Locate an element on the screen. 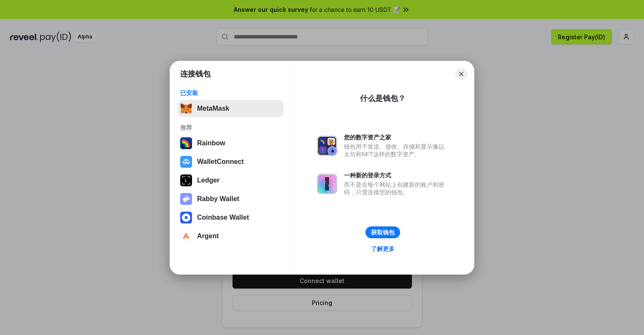 The image size is (644, 335). img: svg+xml,%3Csvg%20fill%3D%22none%22%20height%3D%2233%22%20viewBox%3D%220%200%2035%2033%22%20width%... is located at coordinates (186, 108).